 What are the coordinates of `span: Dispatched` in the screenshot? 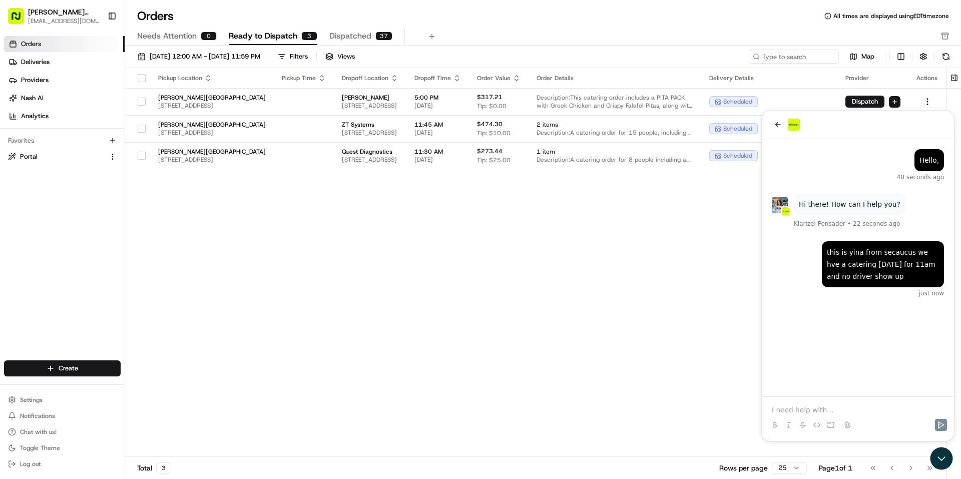 It's located at (350, 36).